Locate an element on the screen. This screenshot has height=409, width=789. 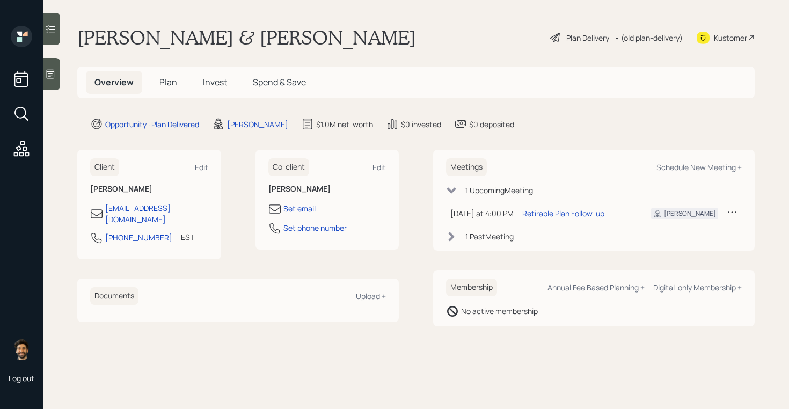
div: Upload + is located at coordinates (371, 296).